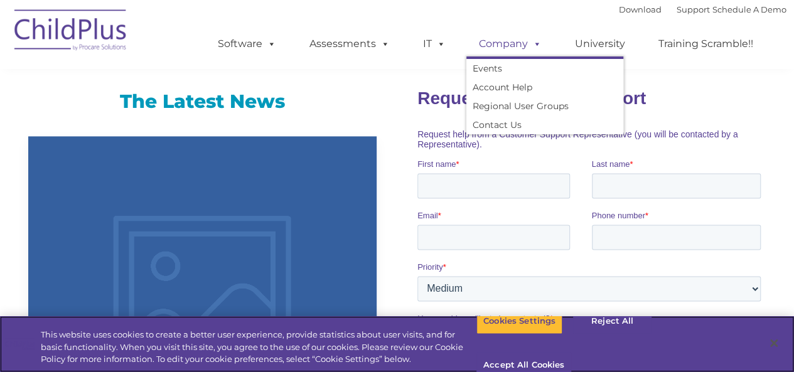 The height and width of the screenshot is (372, 794). I want to click on a: Software, so click(247, 44).